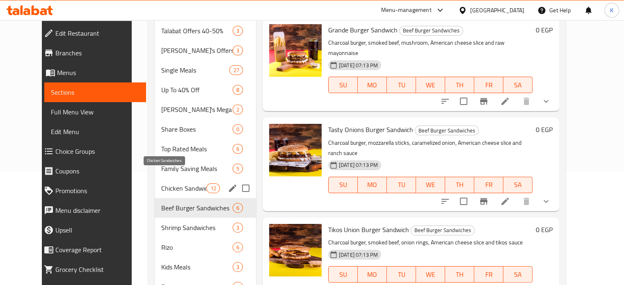  Describe the element at coordinates (232, 188) in the screenshot. I see `button: edit` at that location.